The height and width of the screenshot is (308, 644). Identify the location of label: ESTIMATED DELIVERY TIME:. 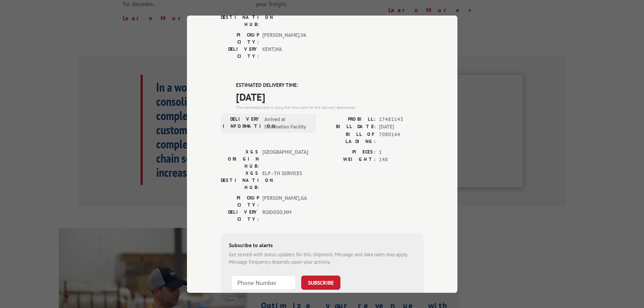
(330, 85).